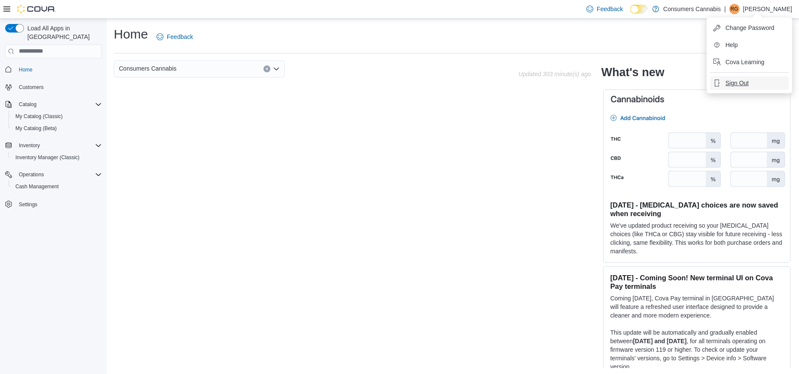  I want to click on nav: Complex example, so click(53, 146).